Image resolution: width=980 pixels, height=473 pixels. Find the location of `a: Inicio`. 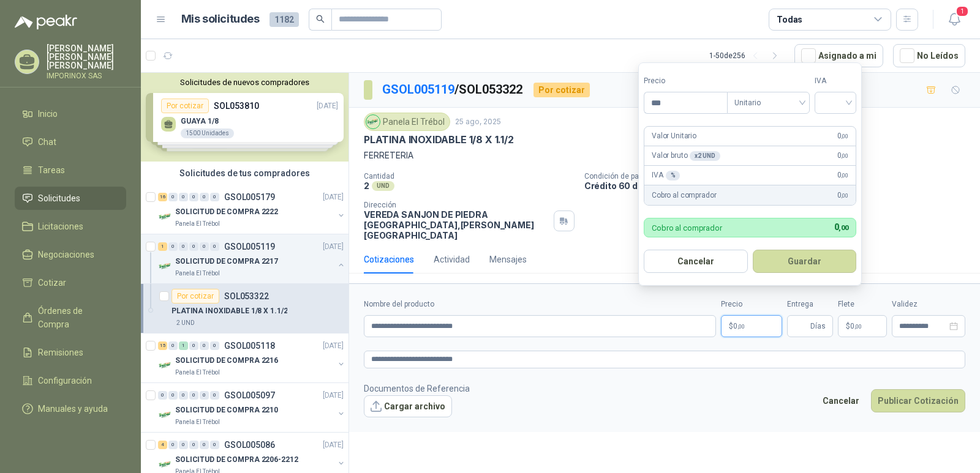

a: Inicio is located at coordinates (70, 114).